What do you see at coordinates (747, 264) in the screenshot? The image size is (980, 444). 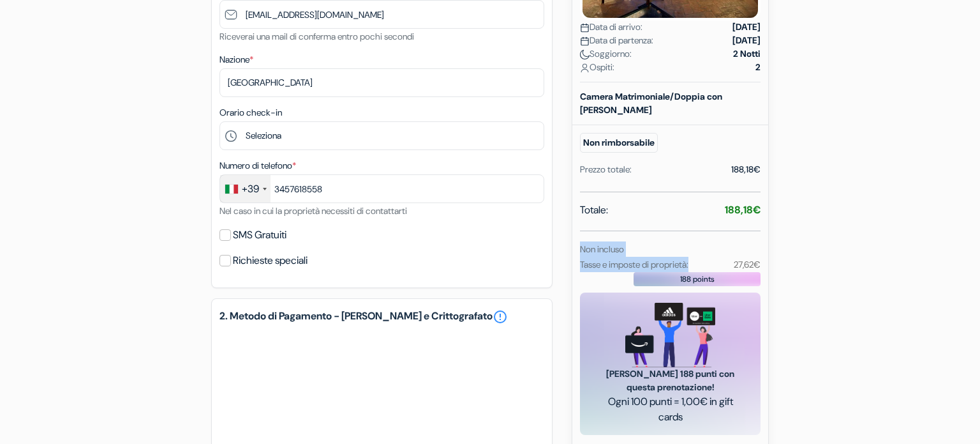 I see `small: 27,62€` at bounding box center [747, 264].